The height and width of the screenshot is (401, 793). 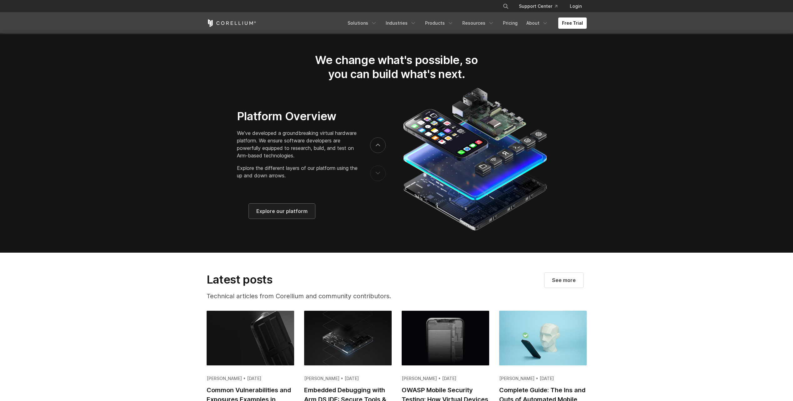 What do you see at coordinates (572, 23) in the screenshot?
I see `a: Free Trial` at bounding box center [572, 23].